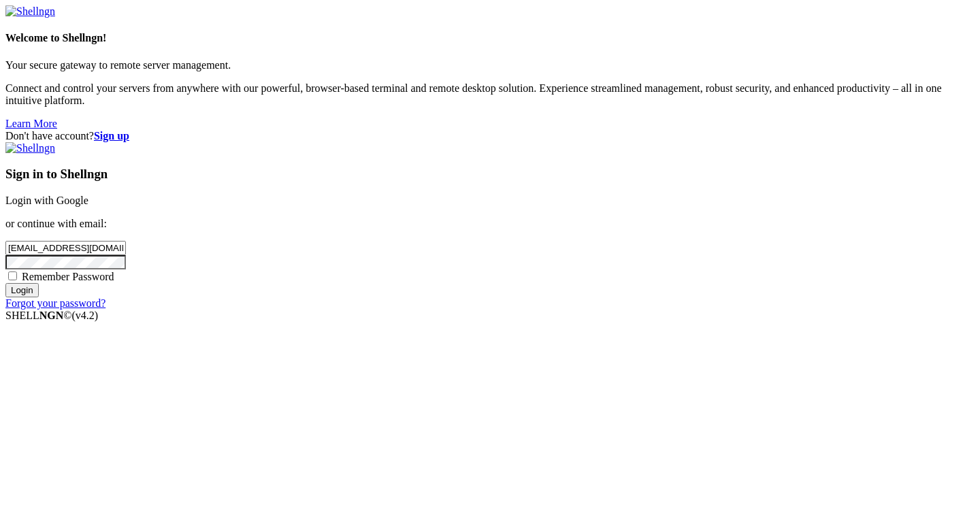 The height and width of the screenshot is (513, 980). Describe the element at coordinates (85, 315) in the screenshot. I see `span: 4.2.0` at that location.